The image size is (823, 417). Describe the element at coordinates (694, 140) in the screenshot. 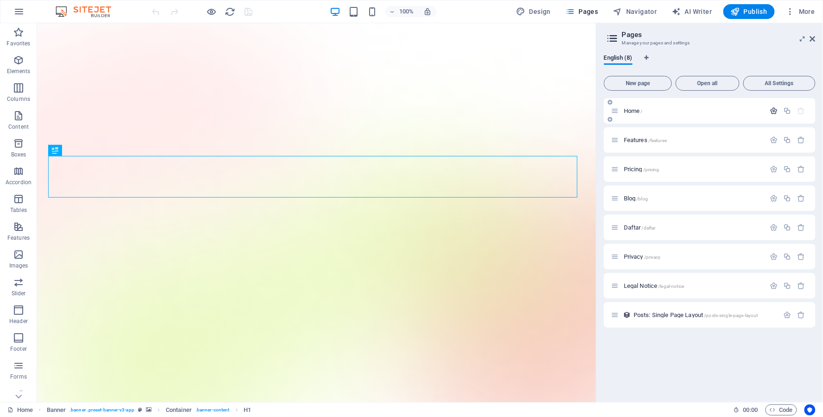

I see `div: Features/features` at that location.